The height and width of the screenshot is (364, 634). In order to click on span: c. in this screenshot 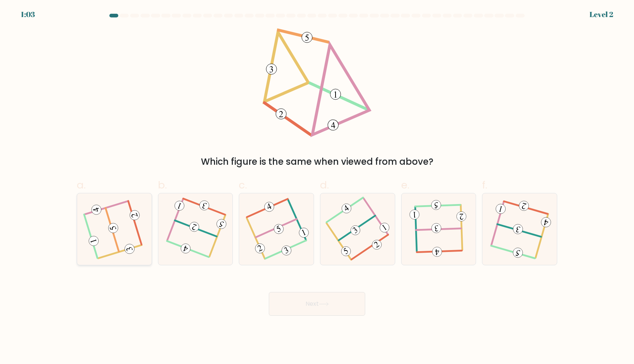, I will do `click(243, 185)`.